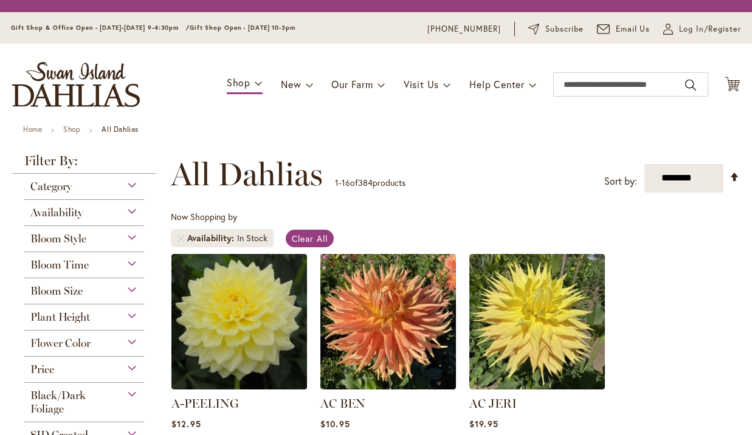  What do you see at coordinates (238, 82) in the screenshot?
I see `span: Shop` at bounding box center [238, 82].